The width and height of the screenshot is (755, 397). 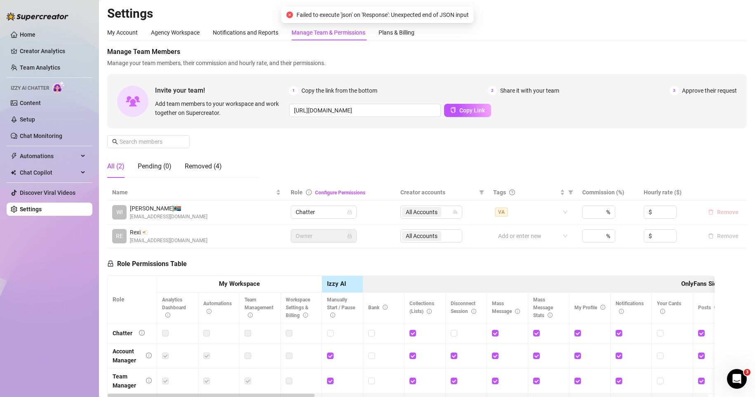 What do you see at coordinates (463, 308) in the screenshot?
I see `span: Disconnect Session` at bounding box center [463, 308].